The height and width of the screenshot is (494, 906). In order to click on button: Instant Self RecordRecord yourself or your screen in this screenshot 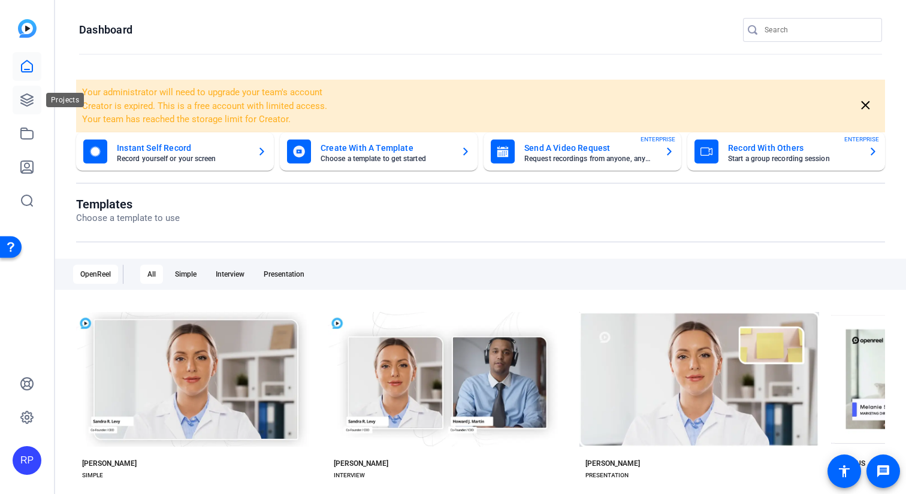, I will do `click(175, 152)`.